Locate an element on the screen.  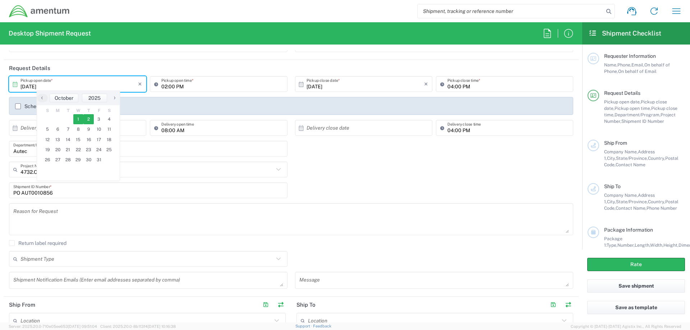
h2: Ship From is located at coordinates (22, 305).